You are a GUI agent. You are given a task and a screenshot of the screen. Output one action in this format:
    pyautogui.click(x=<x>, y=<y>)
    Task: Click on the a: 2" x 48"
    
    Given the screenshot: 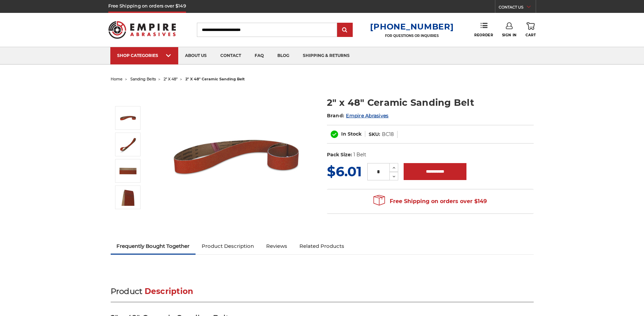 What is the action you would take?
    pyautogui.click(x=171, y=79)
    